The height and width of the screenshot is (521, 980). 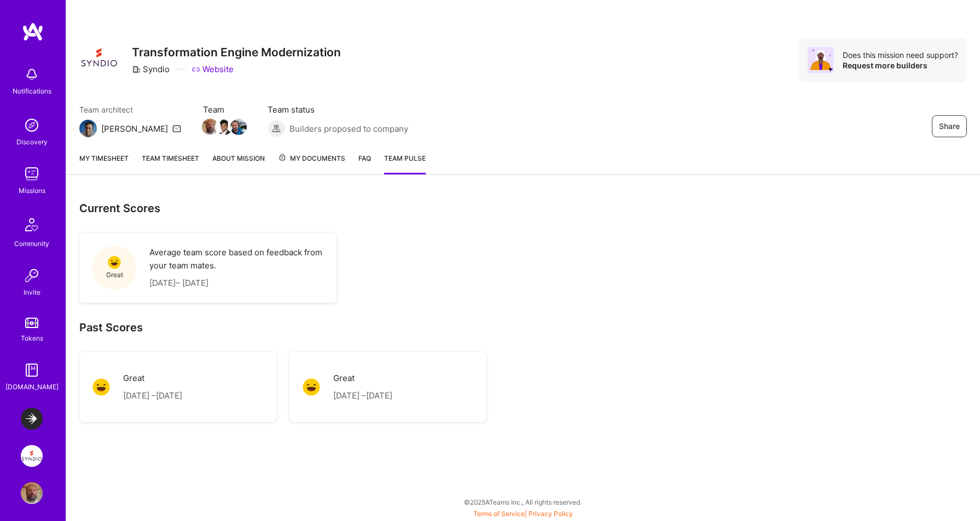 I want to click on i: icon CompanyGray, so click(x=136, y=70).